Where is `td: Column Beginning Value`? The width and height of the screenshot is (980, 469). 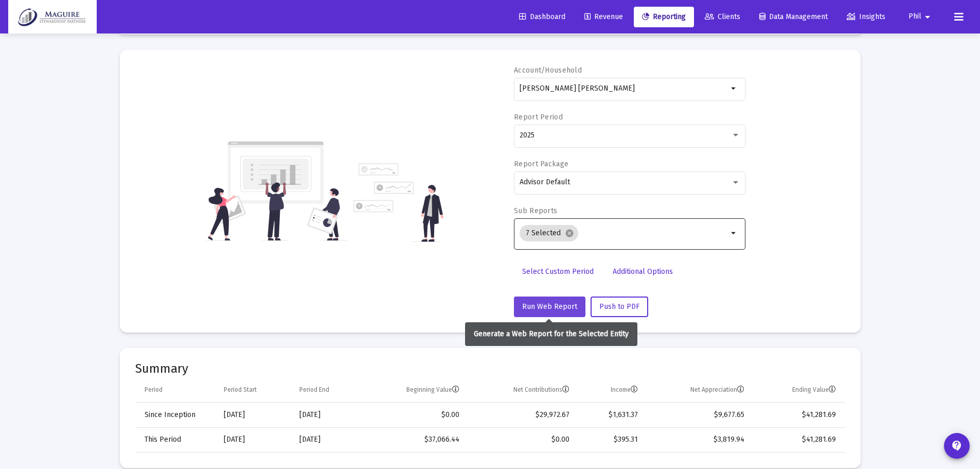 td: Column Beginning Value is located at coordinates (415, 390).